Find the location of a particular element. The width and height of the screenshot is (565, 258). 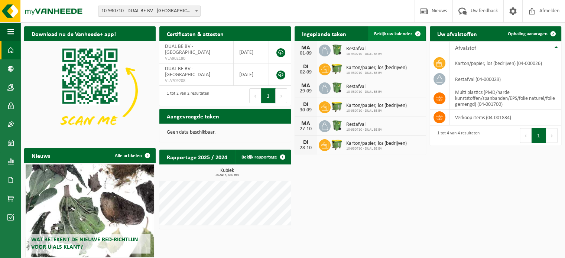

h2: Certificaten & attesten is located at coordinates (195, 33).